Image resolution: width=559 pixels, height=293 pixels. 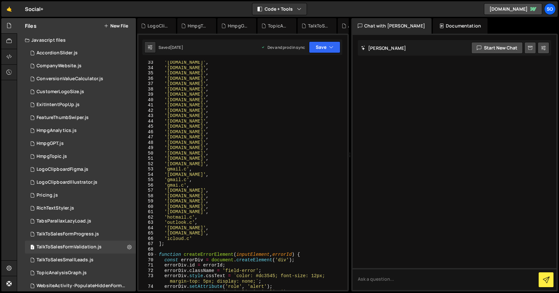 I want to click on div: 58, so click(x=148, y=196).